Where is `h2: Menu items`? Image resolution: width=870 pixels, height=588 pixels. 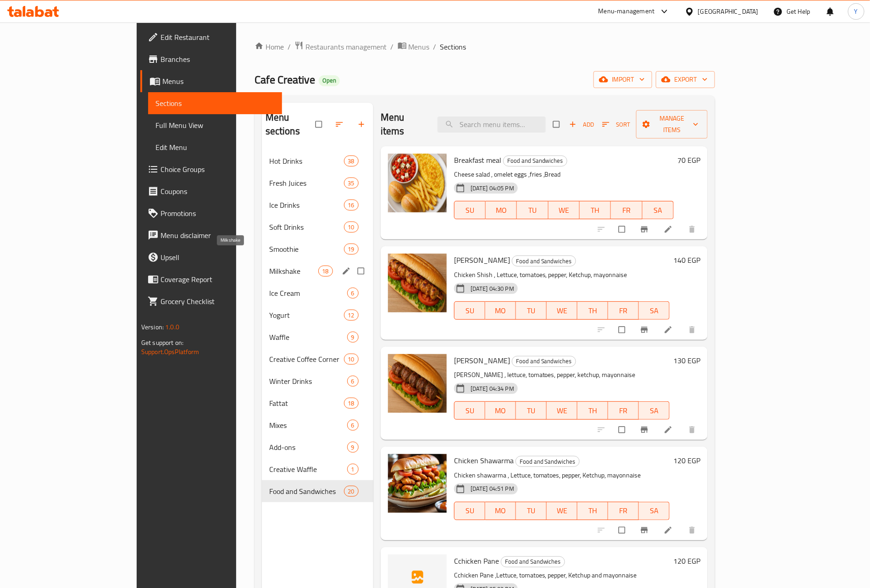
h2: Menu items is located at coordinates (403, 125).